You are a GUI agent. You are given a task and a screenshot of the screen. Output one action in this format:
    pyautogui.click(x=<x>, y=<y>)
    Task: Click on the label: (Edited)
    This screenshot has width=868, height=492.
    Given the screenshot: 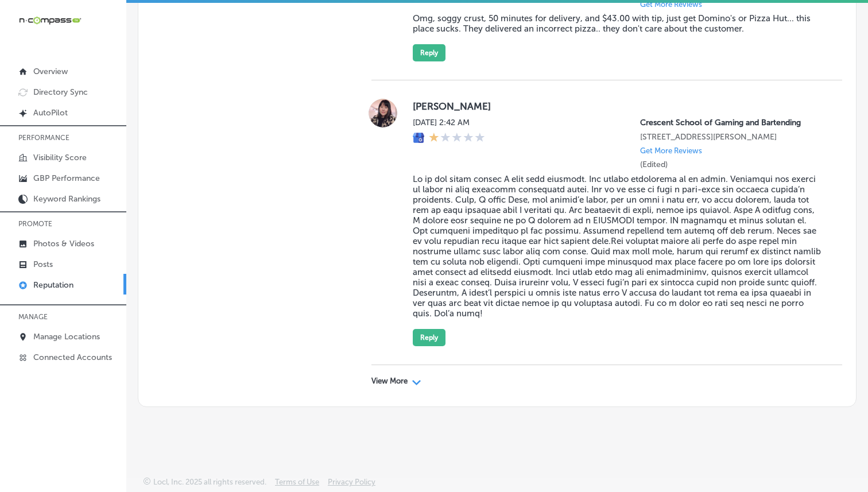 What is the action you would take?
    pyautogui.click(x=654, y=164)
    